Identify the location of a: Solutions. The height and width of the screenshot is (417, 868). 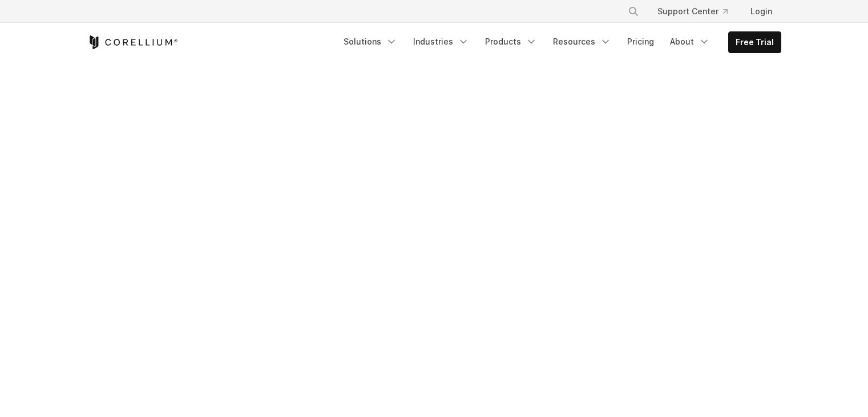
(370, 42).